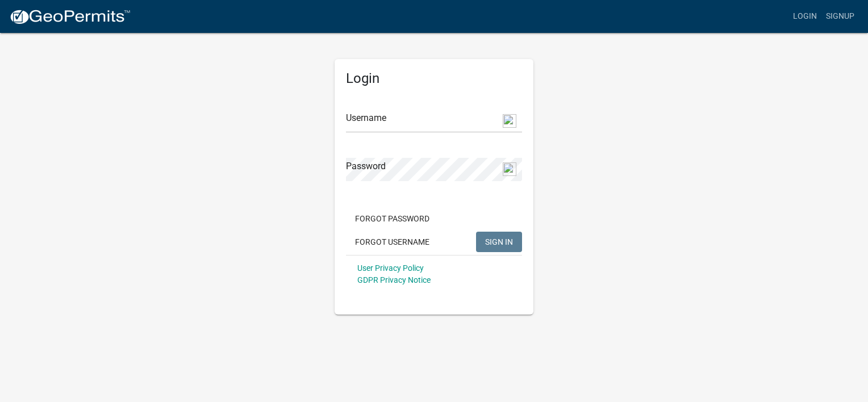  I want to click on a: GDPR Privacy Notice, so click(393, 280).